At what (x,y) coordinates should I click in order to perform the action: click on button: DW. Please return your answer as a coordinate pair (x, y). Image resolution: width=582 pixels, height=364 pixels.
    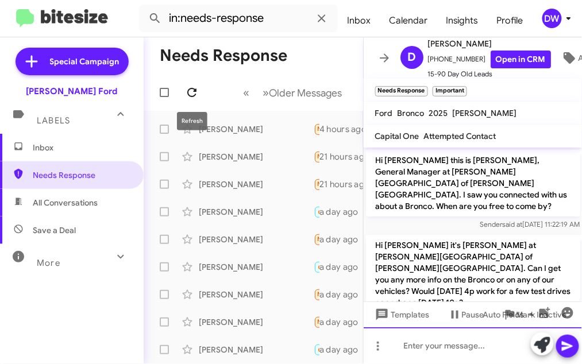
    Looking at the image, I should click on (551, 18).